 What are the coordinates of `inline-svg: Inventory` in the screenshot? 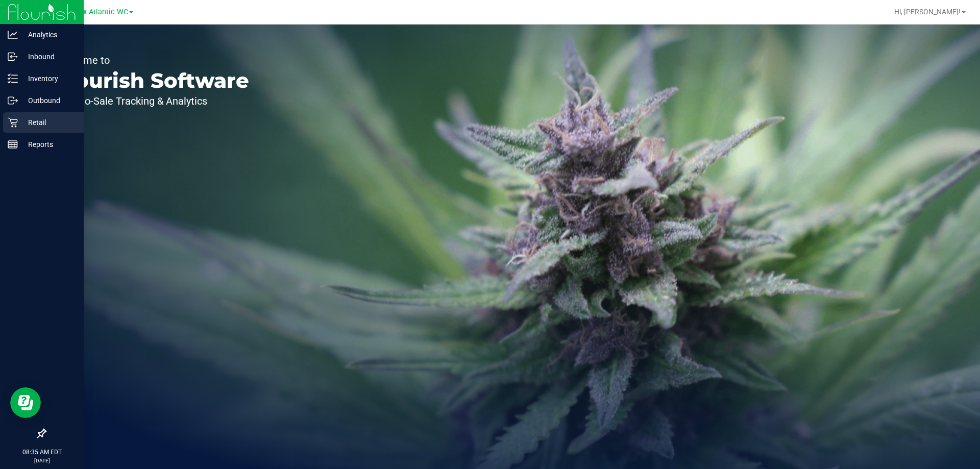 It's located at (13, 79).